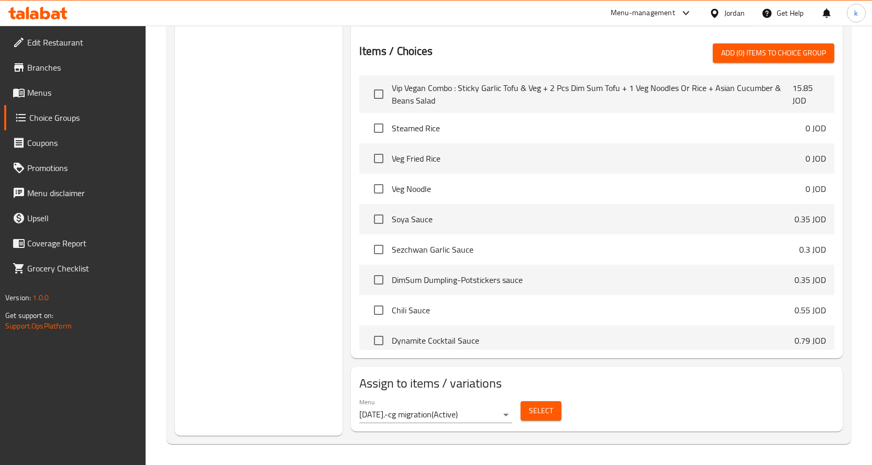 This screenshot has height=465, width=872. What do you see at coordinates (82, 143) in the screenshot?
I see `span: Coupons` at bounding box center [82, 143].